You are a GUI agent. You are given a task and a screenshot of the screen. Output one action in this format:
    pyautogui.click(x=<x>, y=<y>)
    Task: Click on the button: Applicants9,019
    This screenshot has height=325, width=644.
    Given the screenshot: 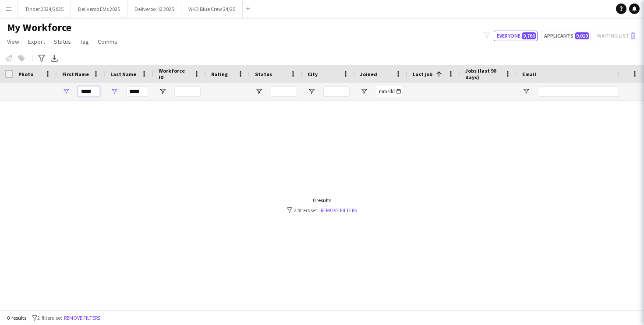 What is the action you would take?
    pyautogui.click(x=566, y=36)
    